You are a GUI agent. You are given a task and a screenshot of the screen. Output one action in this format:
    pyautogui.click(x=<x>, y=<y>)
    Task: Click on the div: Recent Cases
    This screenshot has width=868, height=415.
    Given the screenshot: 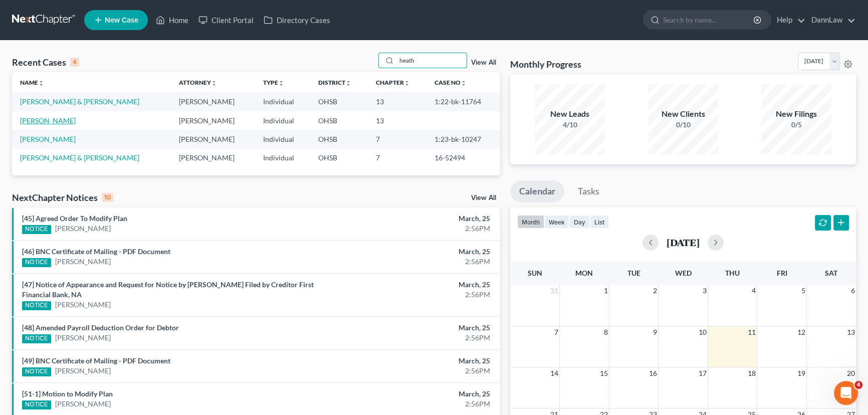 What is the action you would take?
    pyautogui.click(x=46, y=62)
    